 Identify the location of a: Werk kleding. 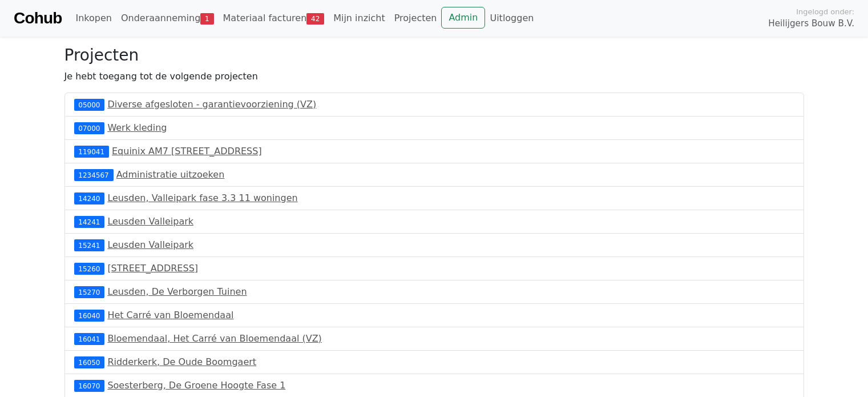
(137, 128).